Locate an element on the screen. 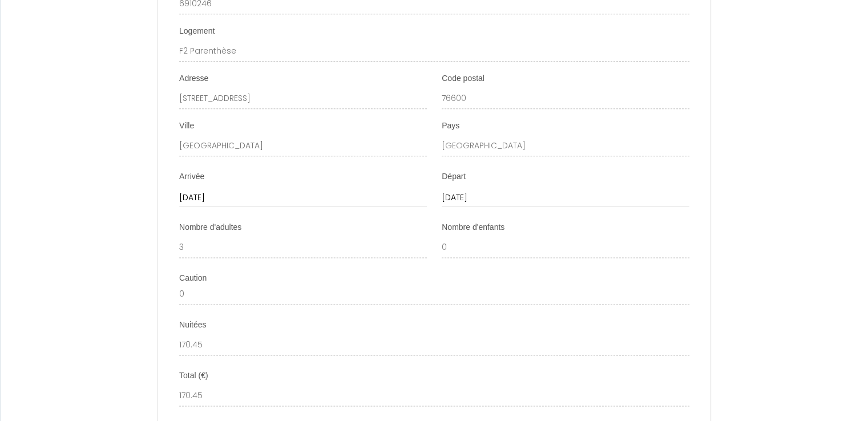 The height and width of the screenshot is (421, 868). div: Caution is located at coordinates (434, 278).